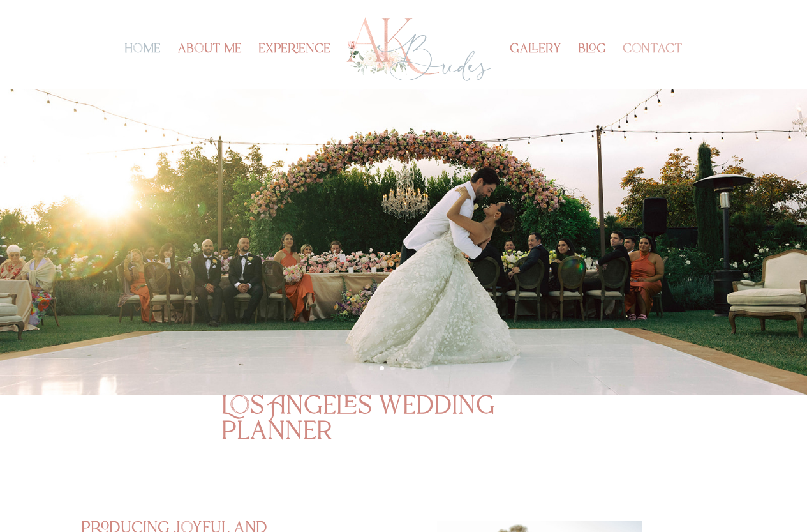 The image size is (807, 532). What do you see at coordinates (592, 66) in the screenshot?
I see `a: blog` at bounding box center [592, 66].